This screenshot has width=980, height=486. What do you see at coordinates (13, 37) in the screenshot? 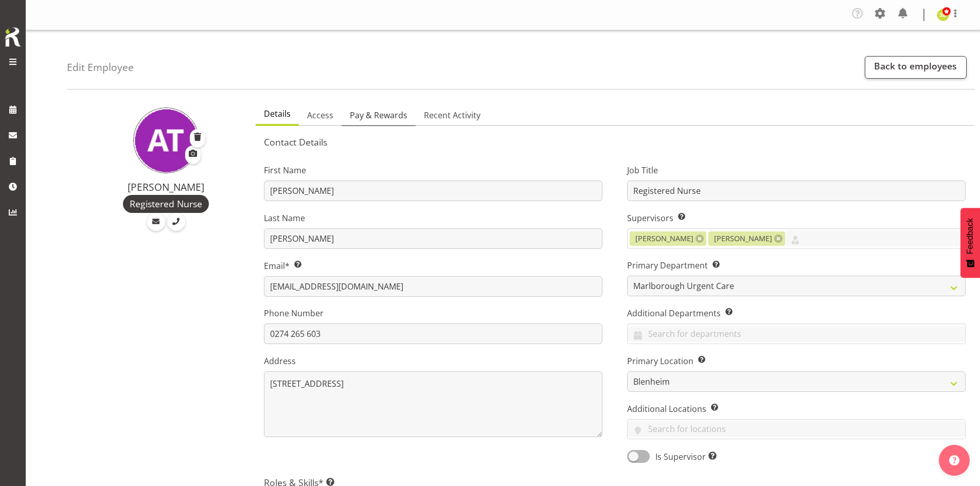
I see `img: Rosterit icon logo` at bounding box center [13, 37].